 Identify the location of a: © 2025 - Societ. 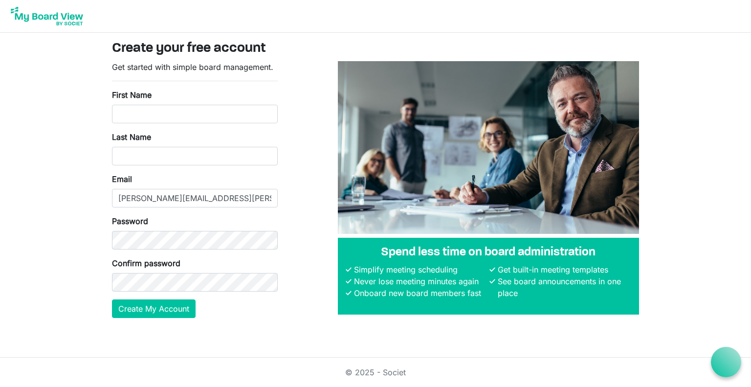
(375, 372).